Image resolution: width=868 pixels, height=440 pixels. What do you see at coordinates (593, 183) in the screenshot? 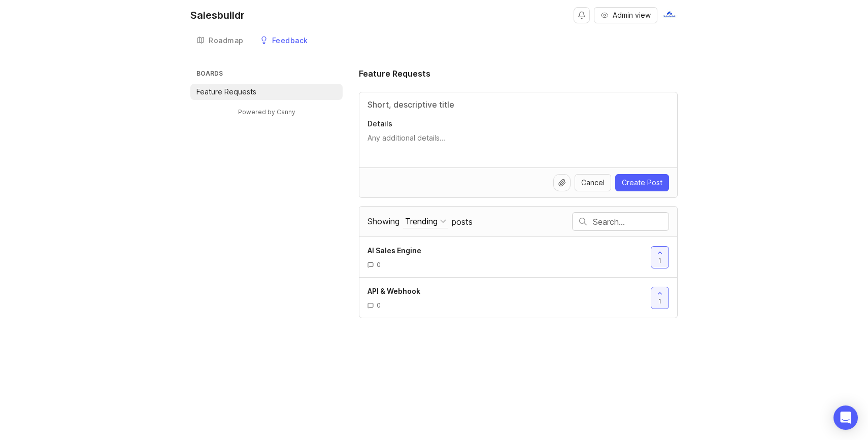
I see `span: Cancel` at bounding box center [593, 183].